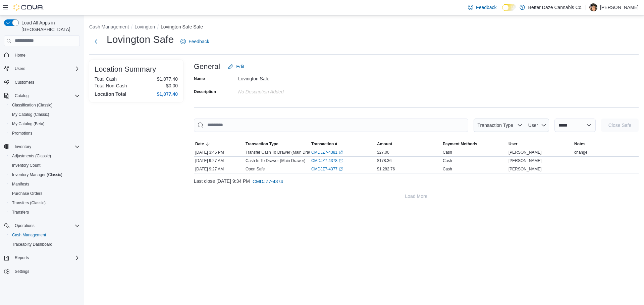 The image size is (644, 305). What do you see at coordinates (219, 144) in the screenshot?
I see `button: Date` at bounding box center [219, 144].